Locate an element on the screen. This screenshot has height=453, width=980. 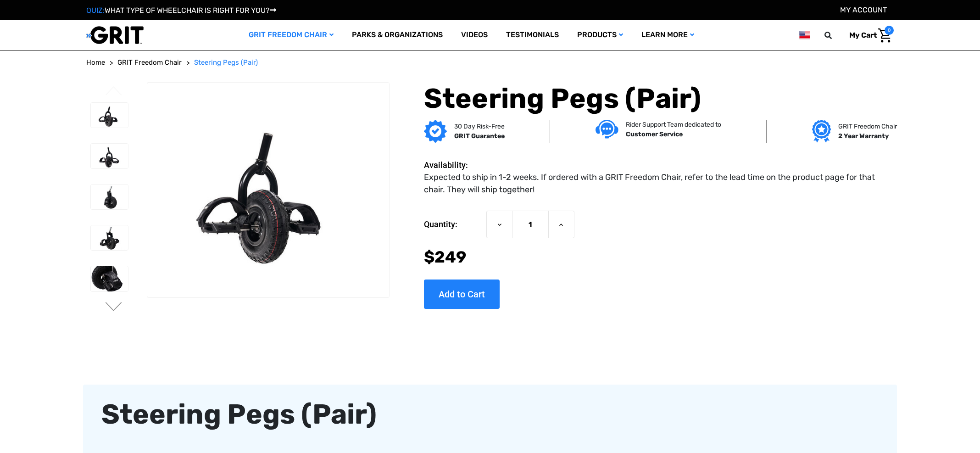
a: Cart with 0 items is located at coordinates (868, 36).